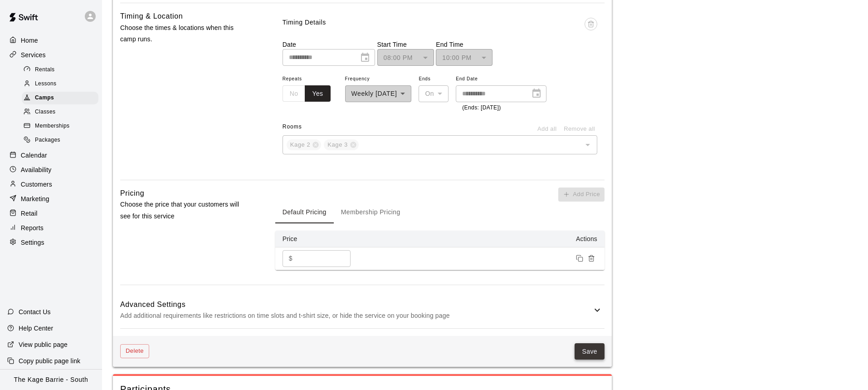 The image size is (868, 390). I want to click on button: Yes, so click(317, 94).